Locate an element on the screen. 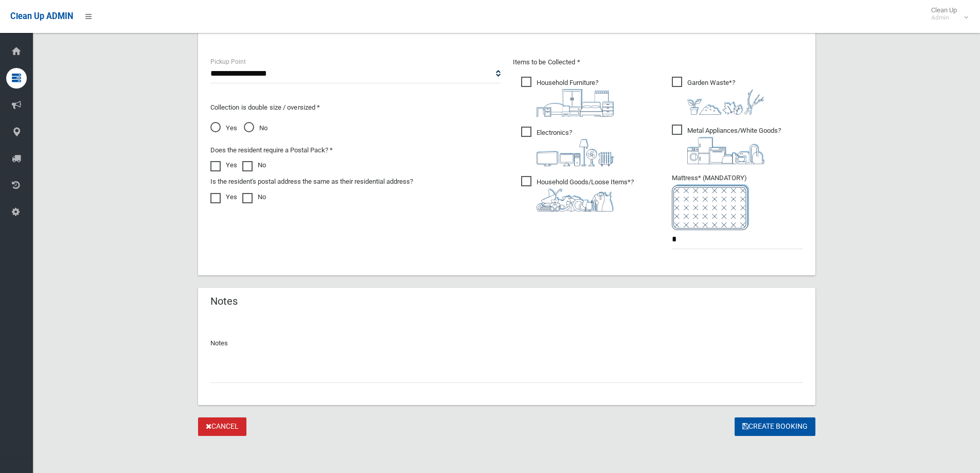 The height and width of the screenshot is (473, 980). span: Household Furniture is located at coordinates (568, 97).